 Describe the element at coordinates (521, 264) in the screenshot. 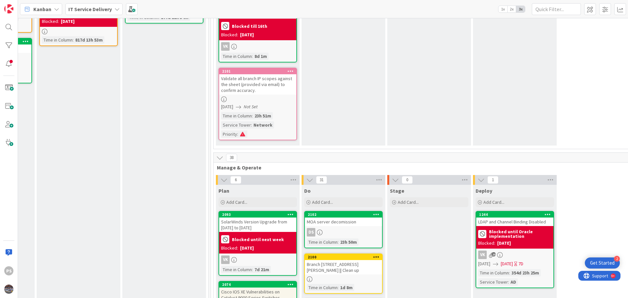

I see `div: 7D` at that location.